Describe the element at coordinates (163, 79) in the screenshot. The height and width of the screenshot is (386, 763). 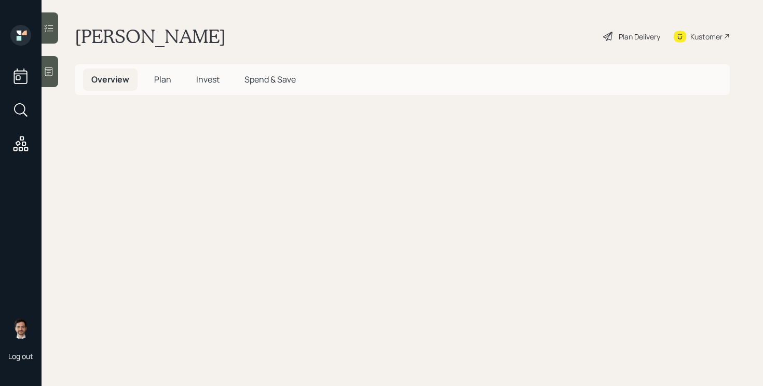
I see `span: Plan` at that location.